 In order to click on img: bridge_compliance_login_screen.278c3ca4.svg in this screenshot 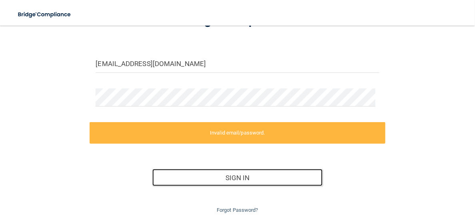, I will do `click(45, 14)`.